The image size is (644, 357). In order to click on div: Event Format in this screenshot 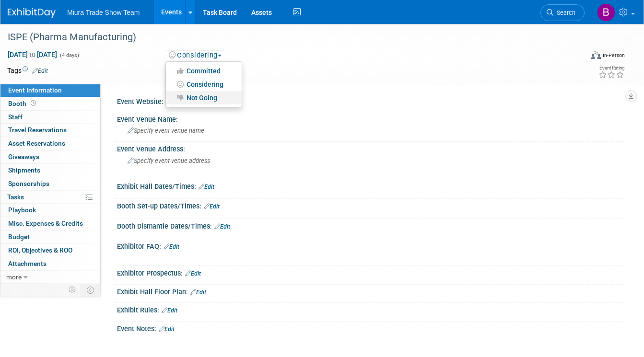, I will do `click(579, 57)`.